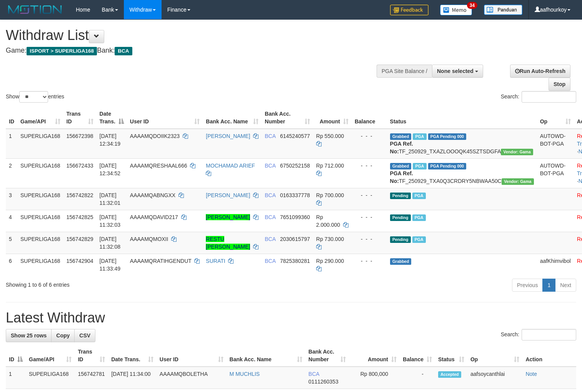 The width and height of the screenshot is (582, 392). What do you see at coordinates (28, 336) in the screenshot?
I see `span: Show 25 rows` at bounding box center [28, 336].